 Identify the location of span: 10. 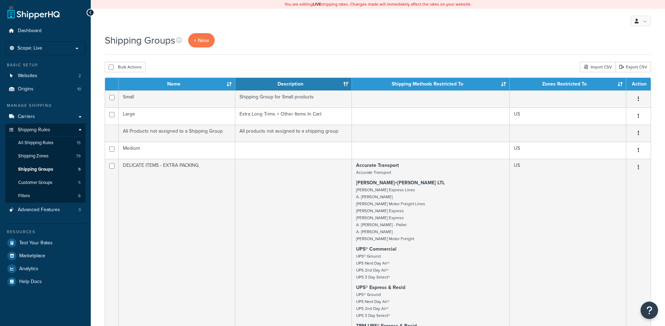
(79, 89).